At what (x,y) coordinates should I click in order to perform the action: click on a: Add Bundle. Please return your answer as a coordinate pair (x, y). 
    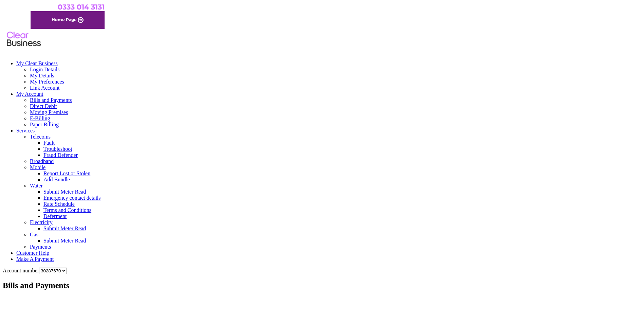
    Looking at the image, I should click on (57, 179).